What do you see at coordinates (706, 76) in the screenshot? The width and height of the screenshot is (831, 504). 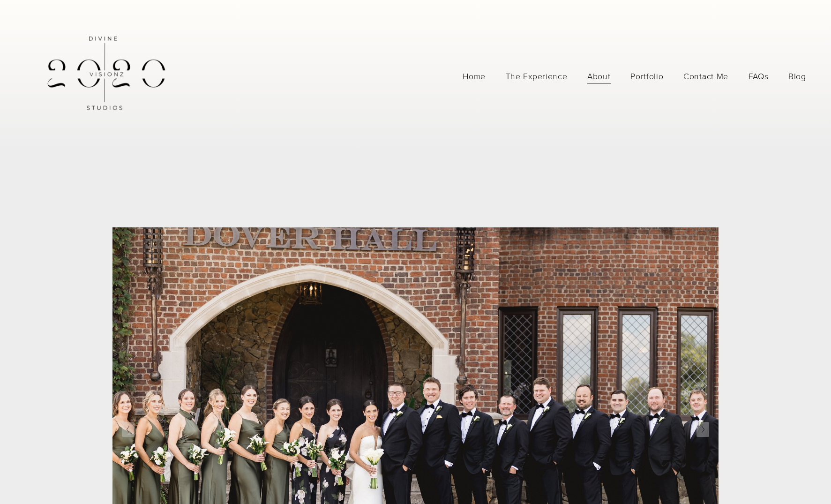 I see `span: Contact Me` at bounding box center [706, 76].